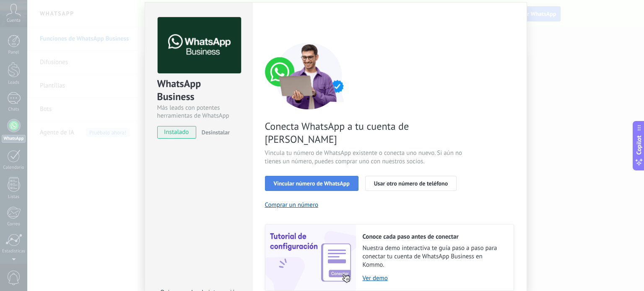 The height and width of the screenshot is (291, 644). Describe the element at coordinates (199, 45) in the screenshot. I see `img: logo_main.png` at that location.